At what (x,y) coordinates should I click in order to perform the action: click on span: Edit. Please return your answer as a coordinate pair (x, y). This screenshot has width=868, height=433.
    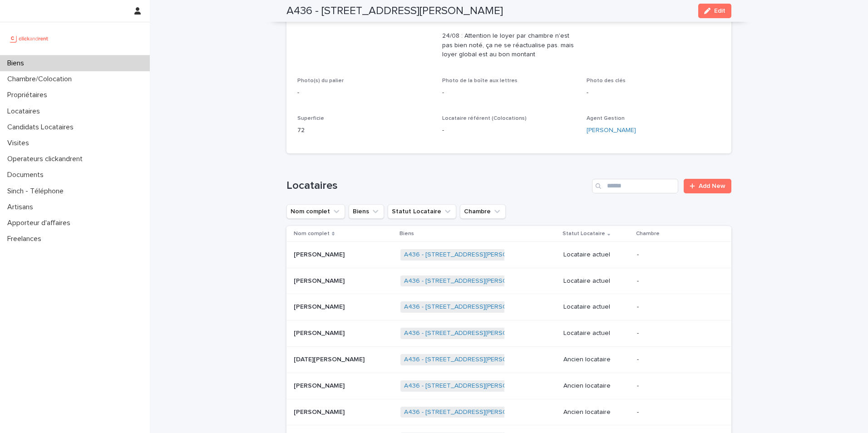
    Looking at the image, I should click on (719, 11).